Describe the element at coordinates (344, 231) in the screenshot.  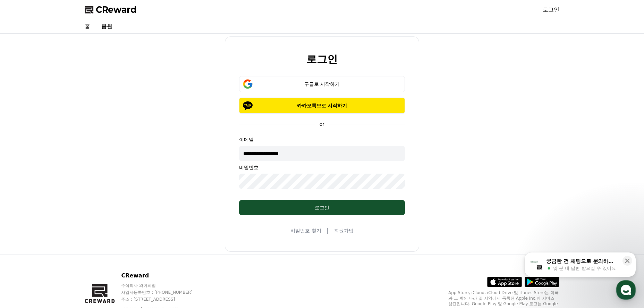
I see `a: 회원가입` at that location.